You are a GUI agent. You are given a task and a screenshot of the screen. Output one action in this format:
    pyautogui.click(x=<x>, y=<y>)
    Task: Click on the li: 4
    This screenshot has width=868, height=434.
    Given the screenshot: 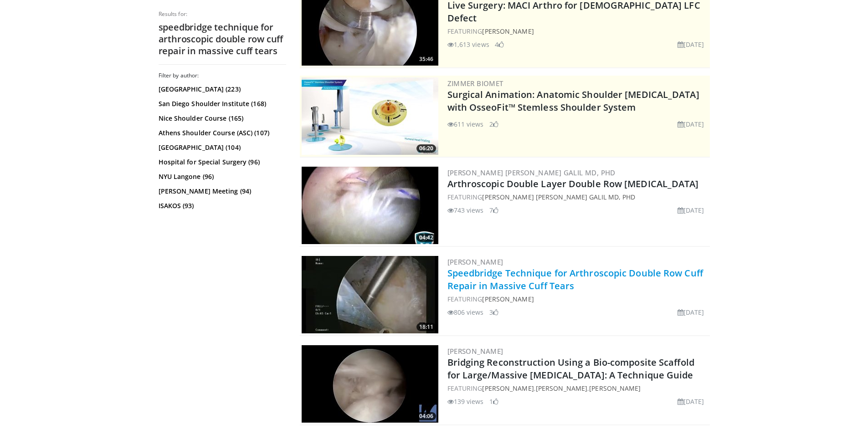 What is the action you would take?
    pyautogui.click(x=499, y=44)
    